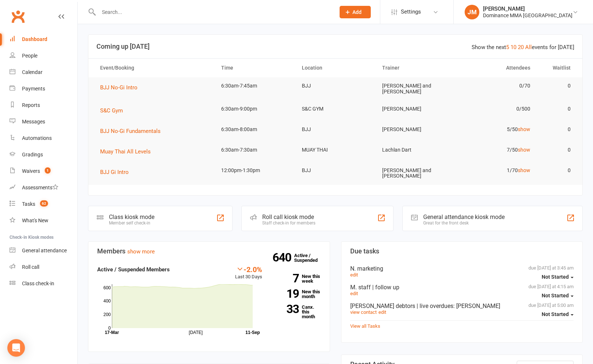 The image size is (593, 364). What do you see at coordinates (38, 284) in the screenshot?
I see `div: Class check-in` at bounding box center [38, 284].